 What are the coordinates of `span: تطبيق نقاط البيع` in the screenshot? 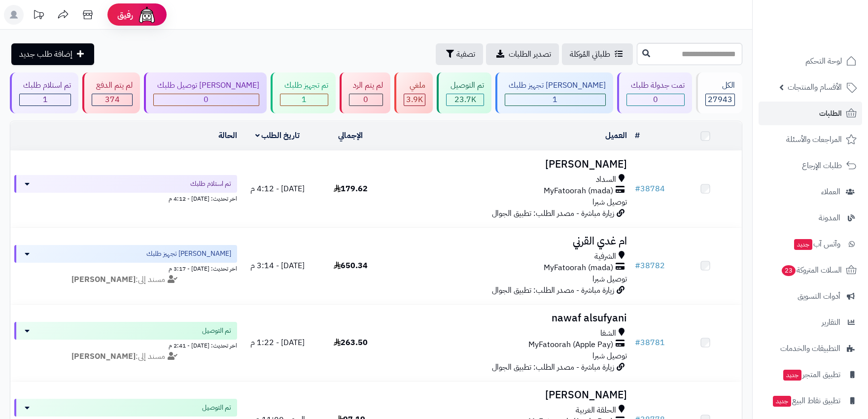 It's located at (806, 400).